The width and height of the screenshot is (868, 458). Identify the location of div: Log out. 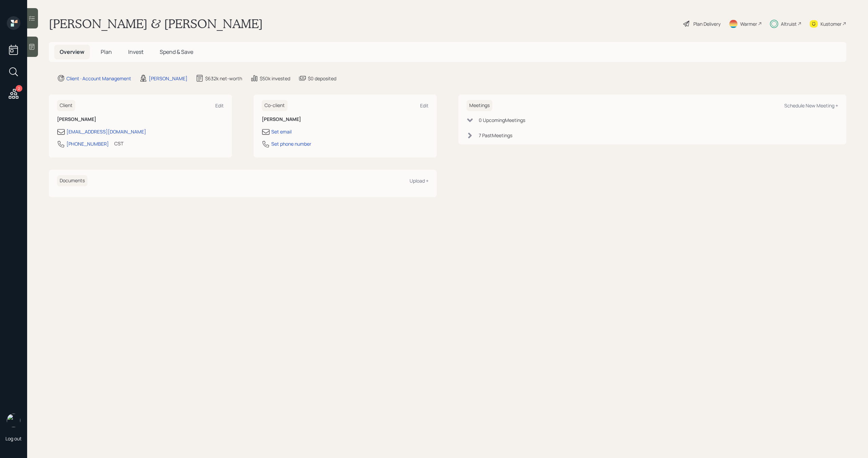
(13, 439).